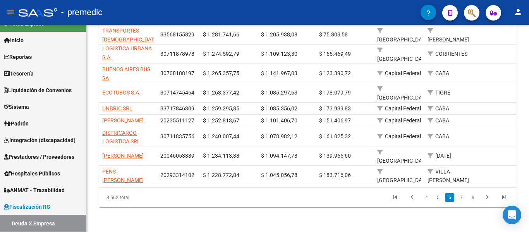 This screenshot has width=529, height=232. Describe the element at coordinates (279, 175) in the screenshot. I see `span: $ 1.045.056,78` at that location.